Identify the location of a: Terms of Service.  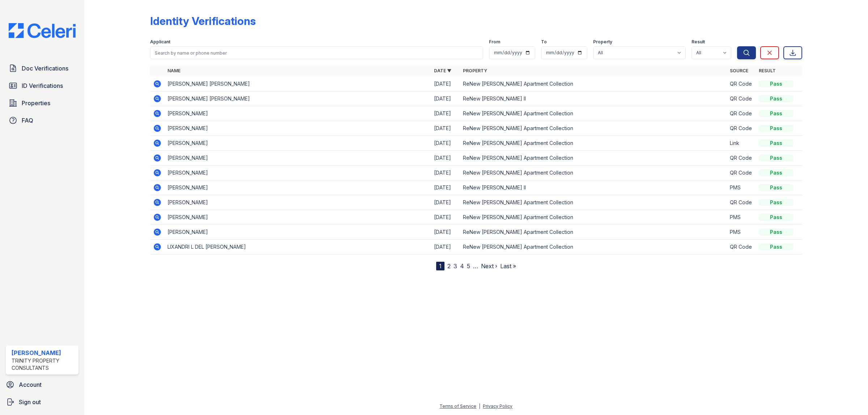
(458, 406).